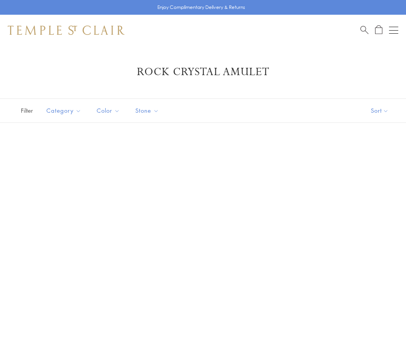 The image size is (406, 344). I want to click on button: Open navigation, so click(394, 30).